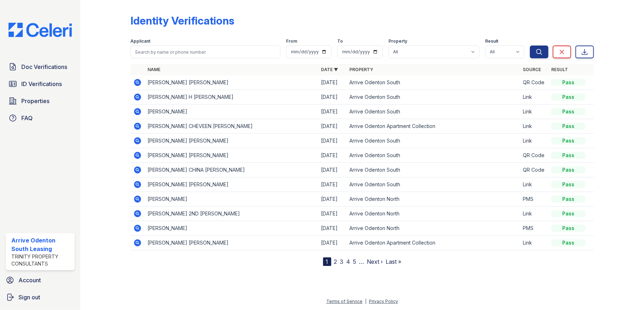 This screenshot has width=644, height=310. Describe the element at coordinates (41, 260) in the screenshot. I see `div: Trinity Property Consultants` at that location.